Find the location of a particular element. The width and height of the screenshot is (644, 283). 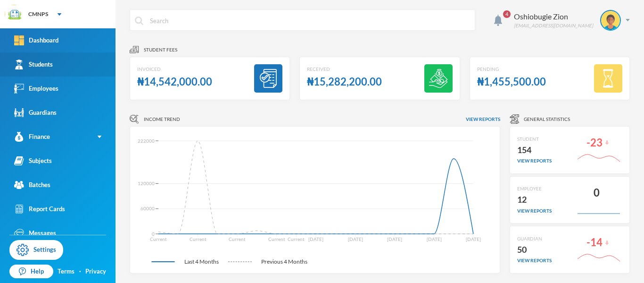

span: View reports is located at coordinates (483, 119).